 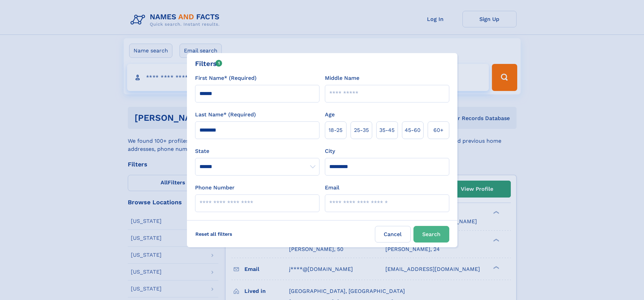 I want to click on label: First Name* (Required), so click(x=225, y=78).